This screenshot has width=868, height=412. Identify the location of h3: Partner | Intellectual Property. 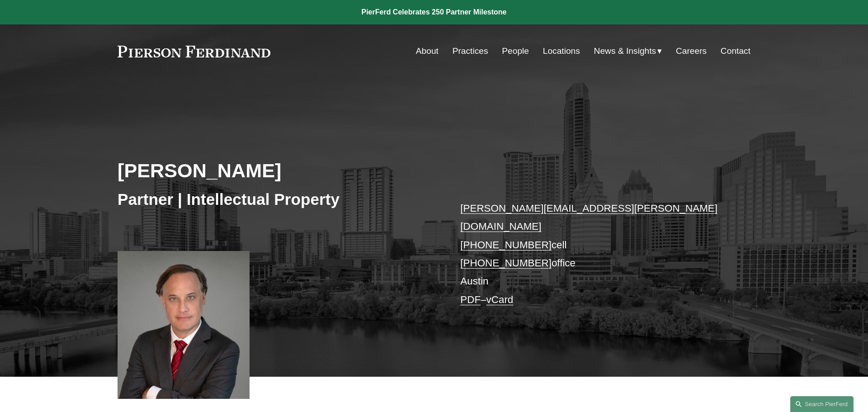
(276, 199).